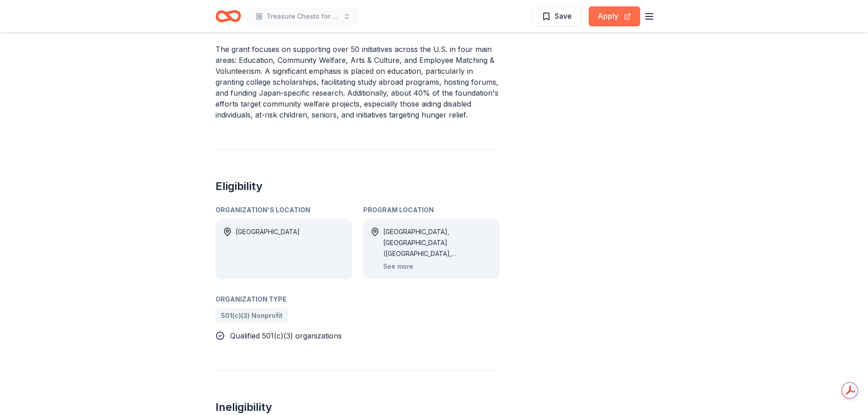  What do you see at coordinates (252, 315) in the screenshot?
I see `a: 501(c)(3) Nonprofit` at bounding box center [252, 315].